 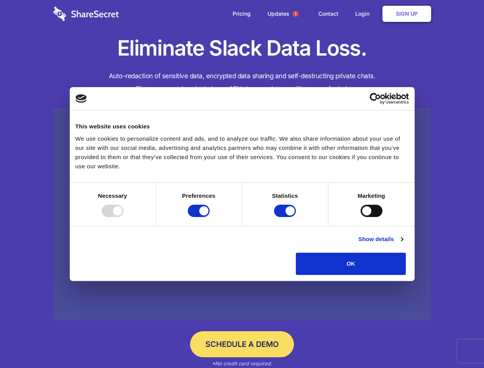 I want to click on strong: Preferences, so click(x=199, y=196).